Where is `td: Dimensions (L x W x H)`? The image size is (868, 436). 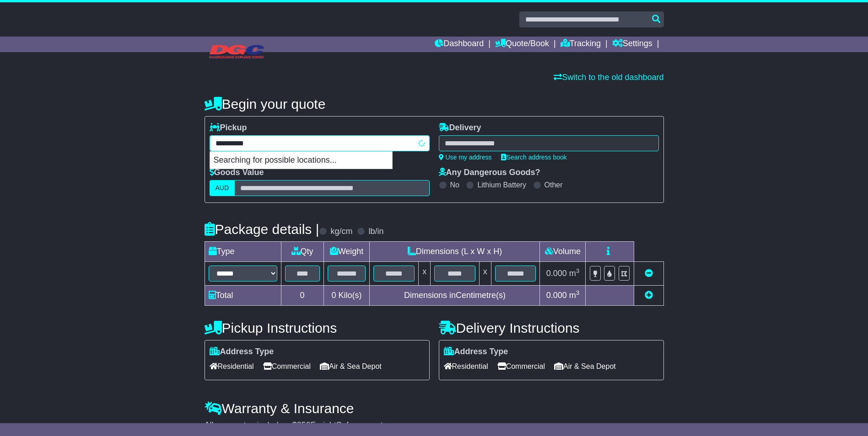
td: Dimensions (L x W x H) is located at coordinates (455, 252).